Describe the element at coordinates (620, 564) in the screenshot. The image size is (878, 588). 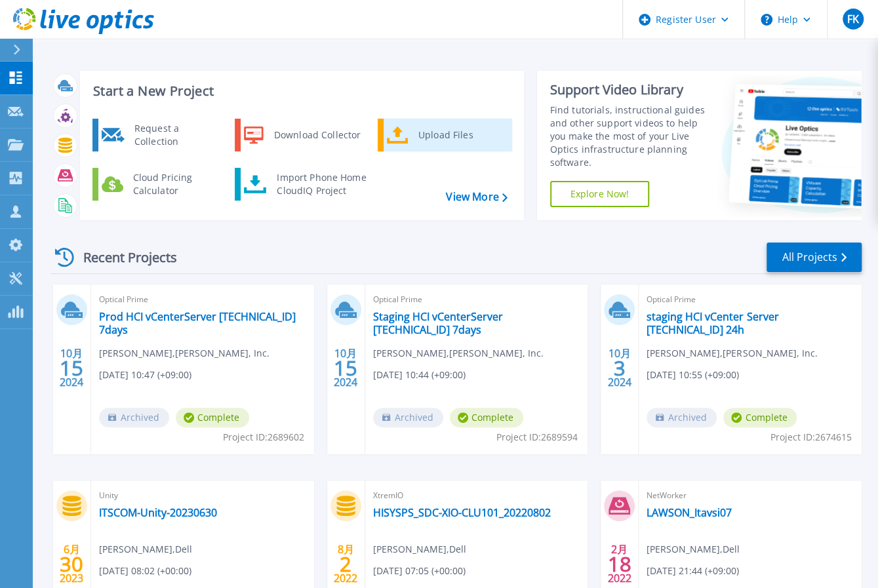
I see `span: 18` at that location.